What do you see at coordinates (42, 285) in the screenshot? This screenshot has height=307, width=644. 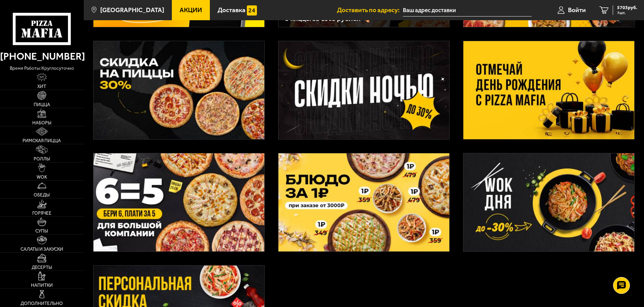 I see `span: Напитки` at bounding box center [42, 285].